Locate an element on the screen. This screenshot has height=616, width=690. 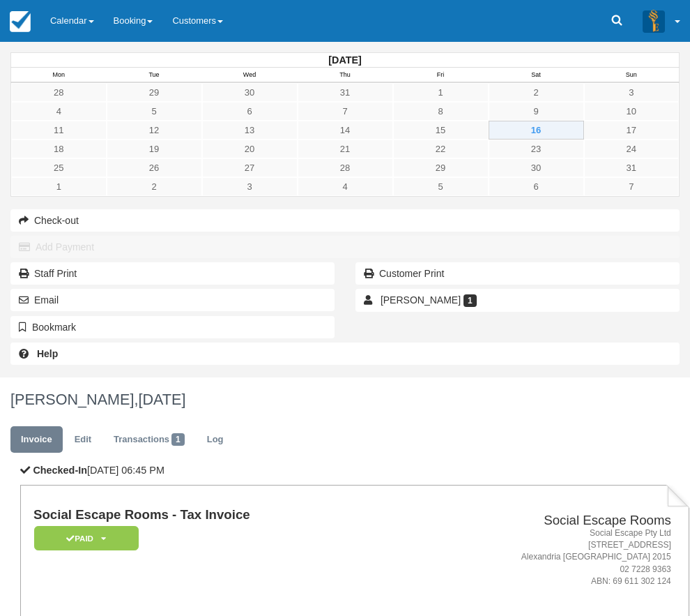
a: 25 is located at coordinates (59, 168).